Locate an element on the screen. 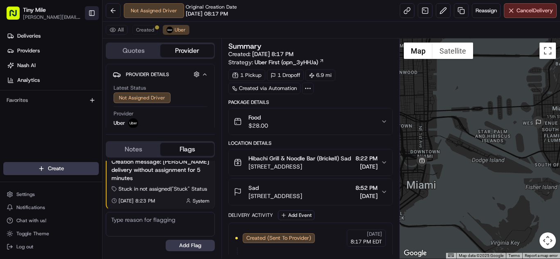 The image size is (560, 259). button: Quotes is located at coordinates (133, 51).